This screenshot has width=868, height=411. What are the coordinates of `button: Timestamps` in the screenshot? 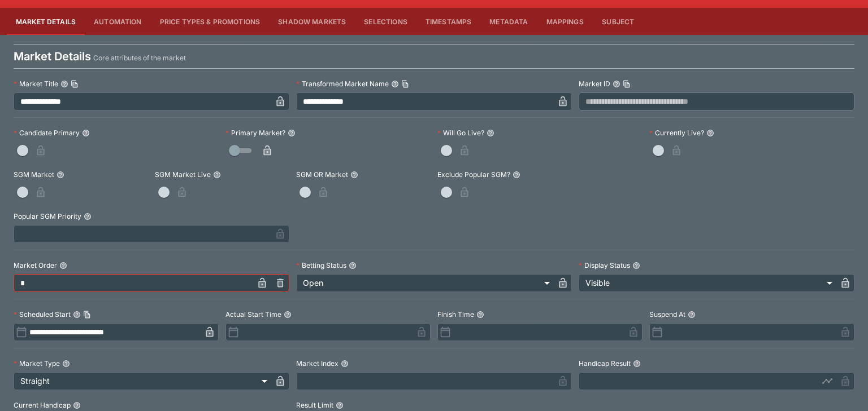 It's located at (448, 21).